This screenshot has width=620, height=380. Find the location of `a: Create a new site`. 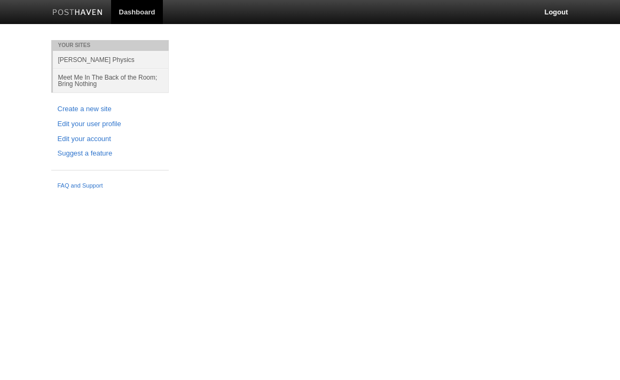

a: Create a new site is located at coordinates (110, 109).